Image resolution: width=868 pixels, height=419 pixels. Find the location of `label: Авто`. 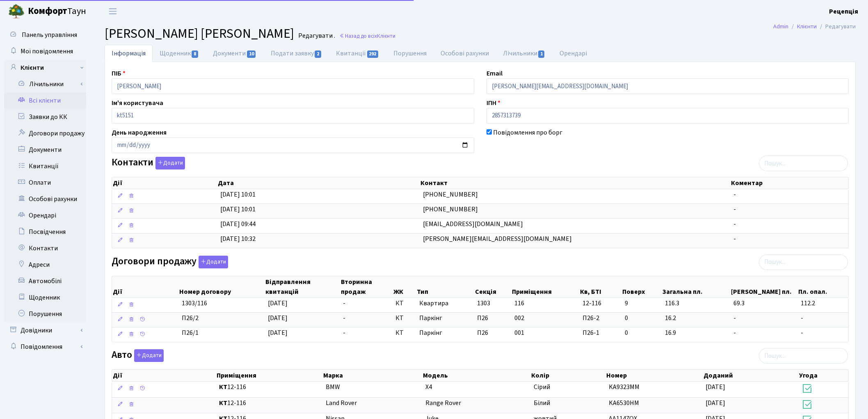

label: Авто is located at coordinates (137, 355).